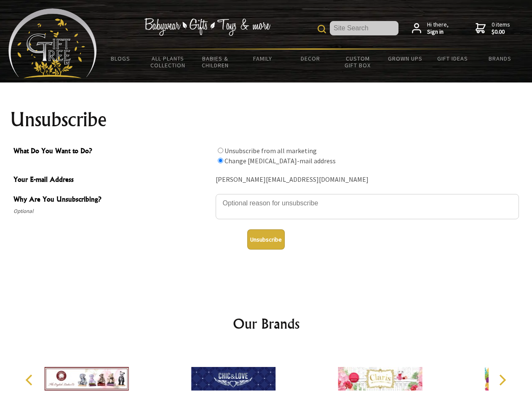 The height and width of the screenshot is (404, 532). I want to click on input: Site Search, so click(364, 28).